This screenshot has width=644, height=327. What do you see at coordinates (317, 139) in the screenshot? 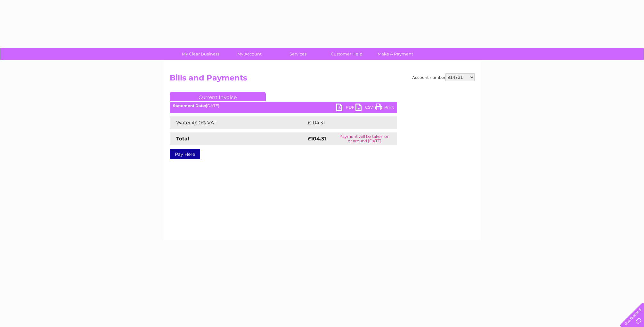
I see `strong: £104.31` at bounding box center [317, 139].